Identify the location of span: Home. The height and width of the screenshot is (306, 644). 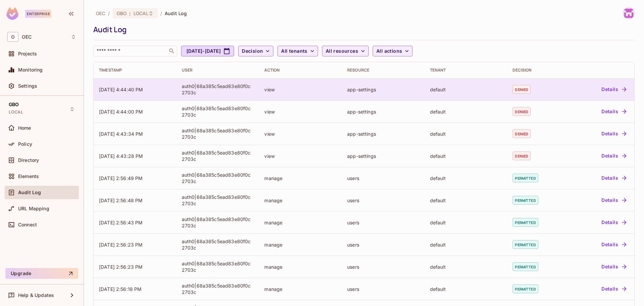
(24, 128).